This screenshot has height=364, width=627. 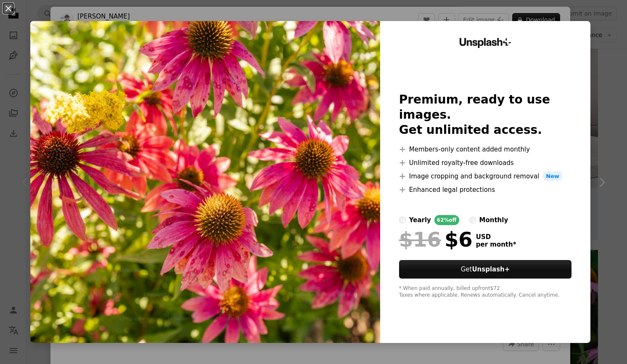 What do you see at coordinates (402, 220) in the screenshot?
I see `input: yearly62%off` at bounding box center [402, 220].